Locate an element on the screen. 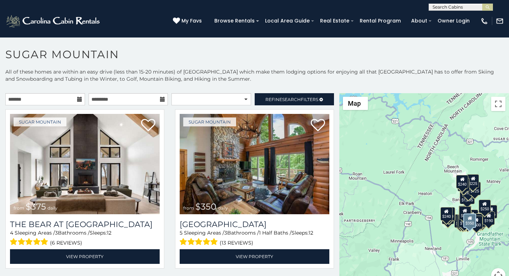 The width and height of the screenshot is (509, 276). img: The Bear At Sugar Mountain is located at coordinates (85, 164).